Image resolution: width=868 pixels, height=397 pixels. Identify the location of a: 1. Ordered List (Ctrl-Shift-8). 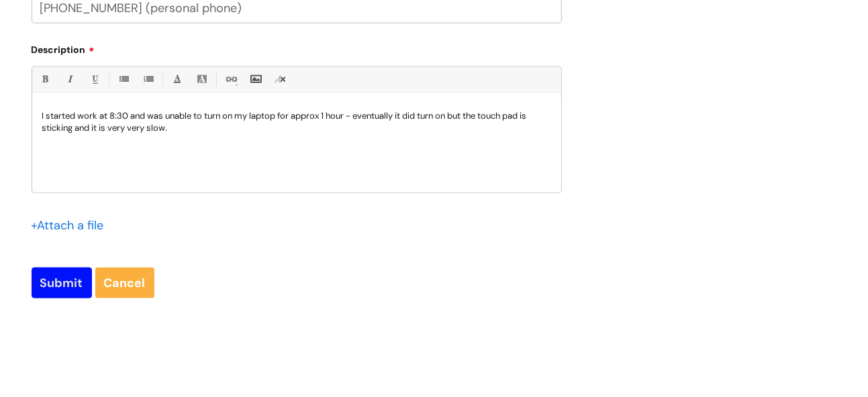
(148, 79).